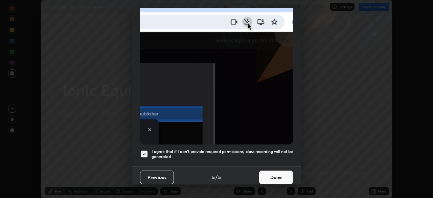 The width and height of the screenshot is (433, 198). What do you see at coordinates (157, 177) in the screenshot?
I see `button: Previous` at bounding box center [157, 177].